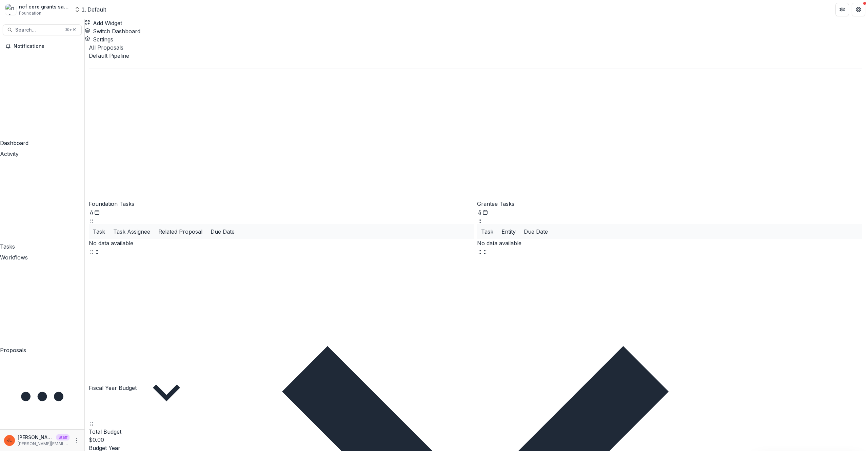  What do you see at coordinates (97, 9) in the screenshot?
I see `div: Default` at bounding box center [97, 9].